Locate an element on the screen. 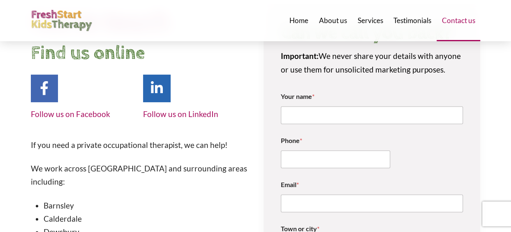 This screenshot has height=232, width=511. p: If you need a private occupational therapist, we can help! is located at coordinates (139, 145).